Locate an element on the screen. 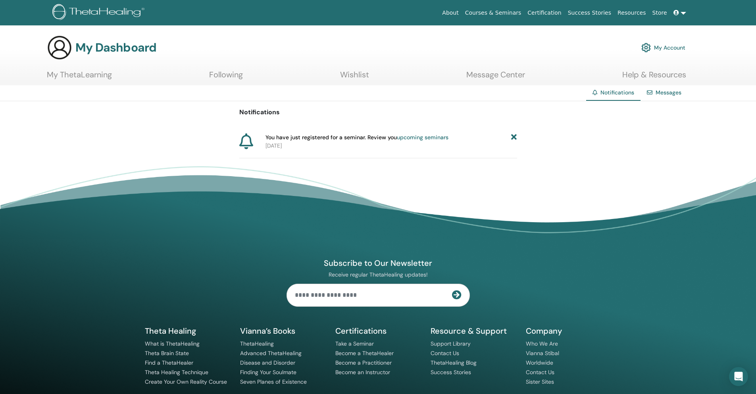 This screenshot has width=756, height=394. h5: Theta Healing is located at coordinates (188, 331).